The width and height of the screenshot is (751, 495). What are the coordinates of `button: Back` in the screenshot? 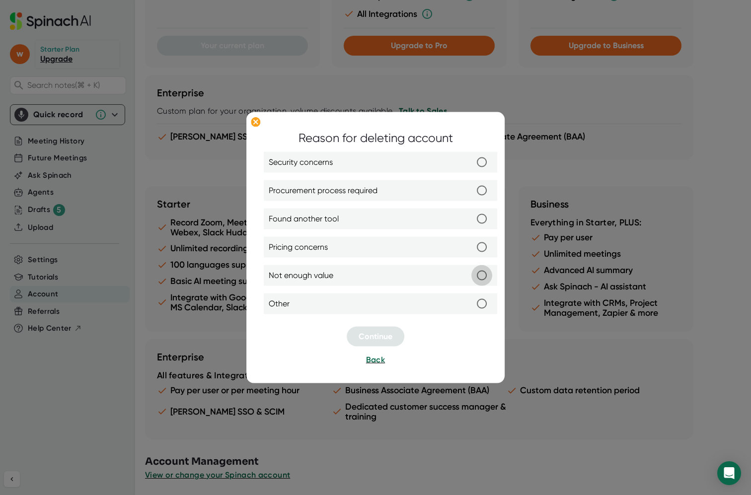 It's located at (375, 360).